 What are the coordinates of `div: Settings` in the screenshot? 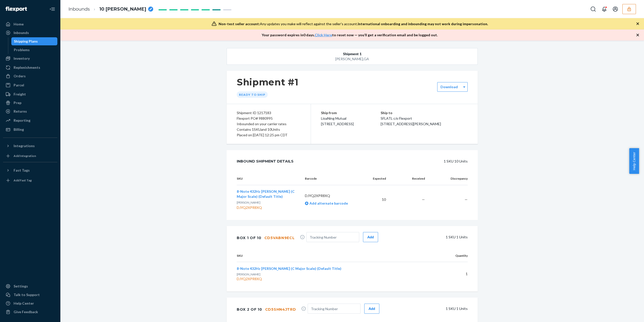 It's located at (21, 286).